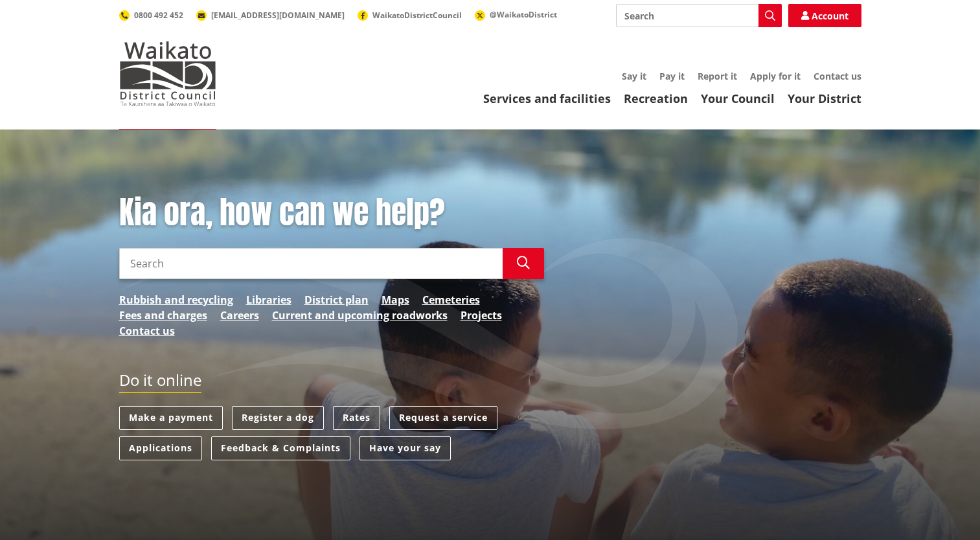 The width and height of the screenshot is (980, 540). What do you see at coordinates (417, 15) in the screenshot?
I see `span: WaikatoDistrictCouncil` at bounding box center [417, 15].